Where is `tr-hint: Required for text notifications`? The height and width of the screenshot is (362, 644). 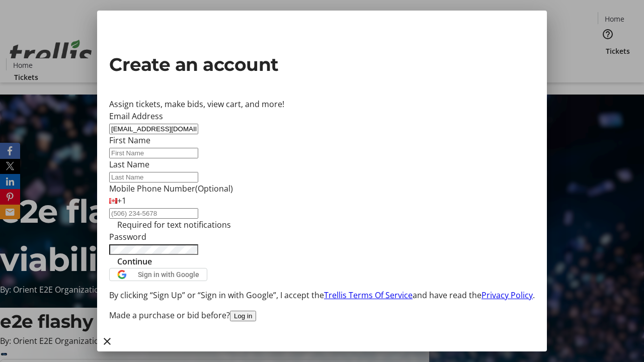
tr-hint: Required for text notifications is located at coordinates (174, 225).